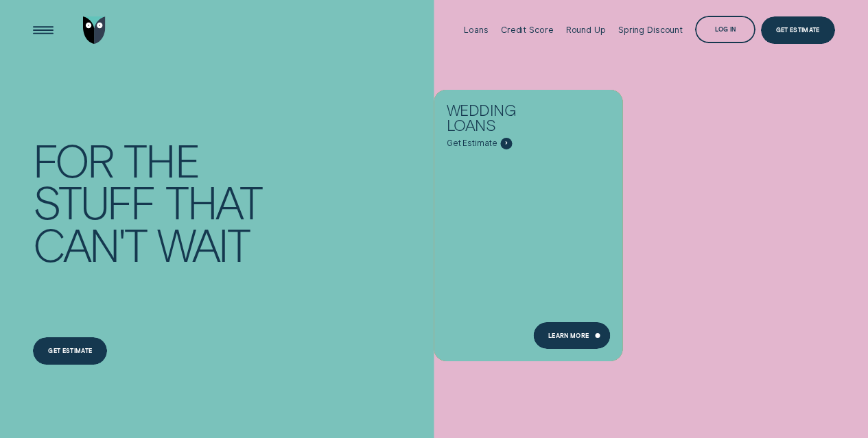 The width and height of the screenshot is (868, 438). Describe the element at coordinates (507, 120) in the screenshot. I see `div: Wedding Loans` at that location.